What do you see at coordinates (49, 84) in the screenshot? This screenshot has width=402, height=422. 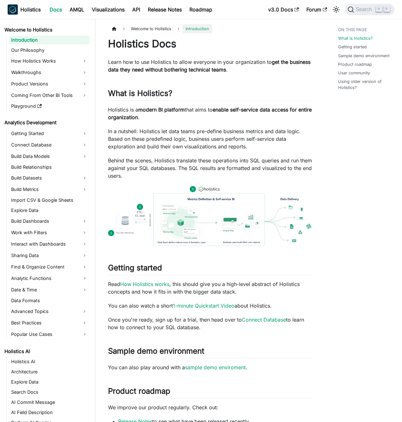 I see `a: Product Versions` at bounding box center [49, 84].